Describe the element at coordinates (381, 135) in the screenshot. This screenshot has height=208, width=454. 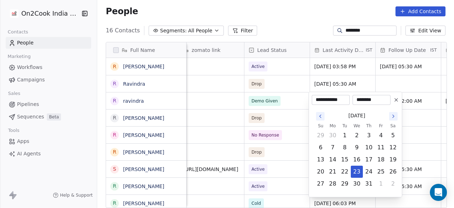
I see `button: Friday, July 4th, 2025` at that location.